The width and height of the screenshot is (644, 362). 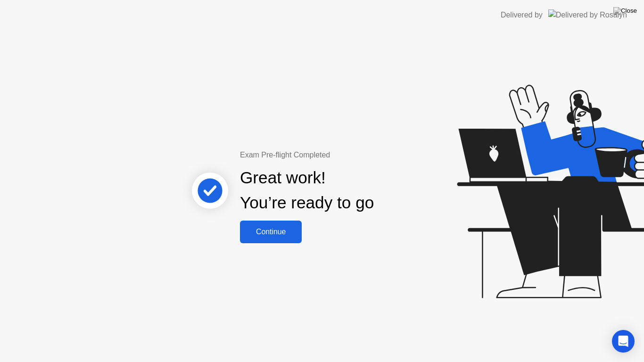 I want to click on img: Close, so click(x=625, y=11).